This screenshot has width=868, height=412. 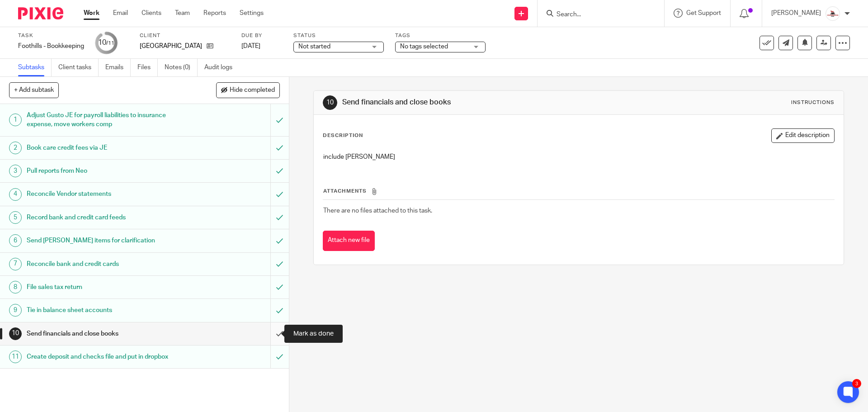 I want to click on div: Instructions, so click(x=813, y=103).